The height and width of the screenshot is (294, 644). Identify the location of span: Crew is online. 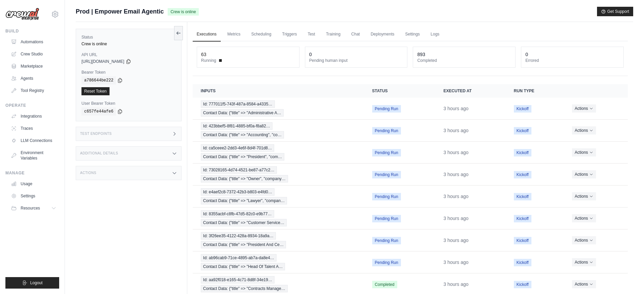
(183, 12).